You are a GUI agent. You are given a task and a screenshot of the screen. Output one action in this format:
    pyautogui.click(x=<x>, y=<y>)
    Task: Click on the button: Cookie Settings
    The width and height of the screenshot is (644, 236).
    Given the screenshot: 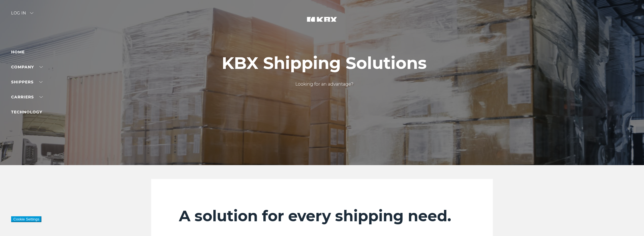 What is the action you would take?
    pyautogui.click(x=26, y=219)
    